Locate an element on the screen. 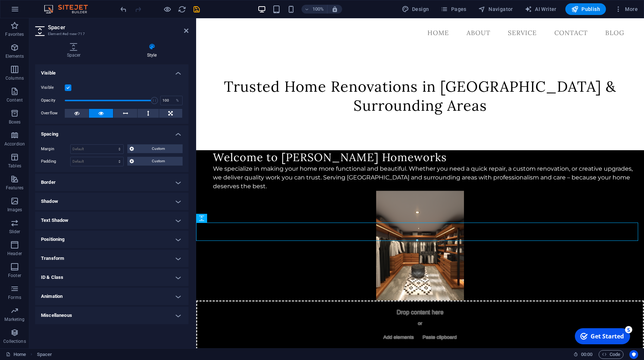 The image size is (644, 360). button: reload is located at coordinates (182, 9).